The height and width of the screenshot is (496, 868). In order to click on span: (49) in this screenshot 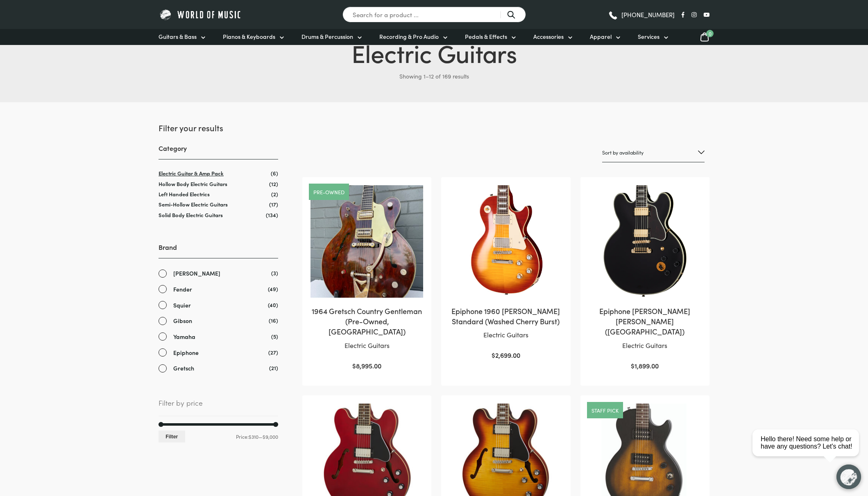, I will do `click(273, 289)`.